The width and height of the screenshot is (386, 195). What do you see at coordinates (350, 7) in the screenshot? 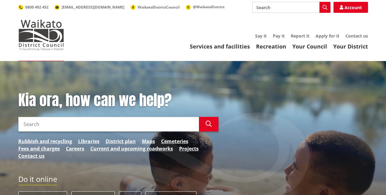
I see `a: Account` at bounding box center [350, 7].